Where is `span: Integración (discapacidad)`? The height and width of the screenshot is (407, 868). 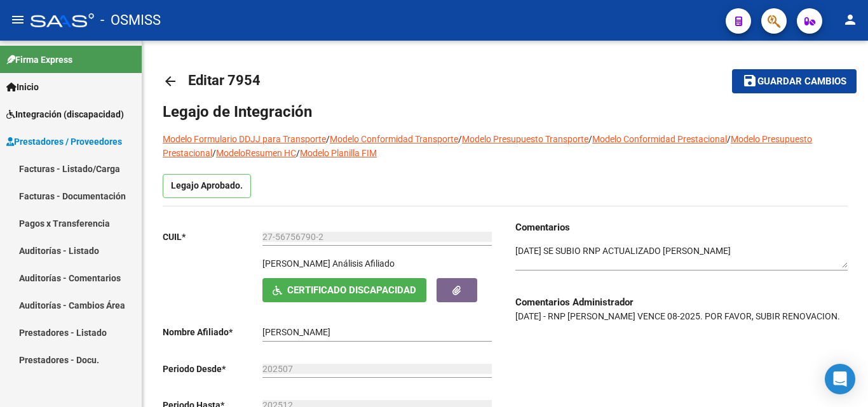 span: Integración (discapacidad) is located at coordinates (64, 115).